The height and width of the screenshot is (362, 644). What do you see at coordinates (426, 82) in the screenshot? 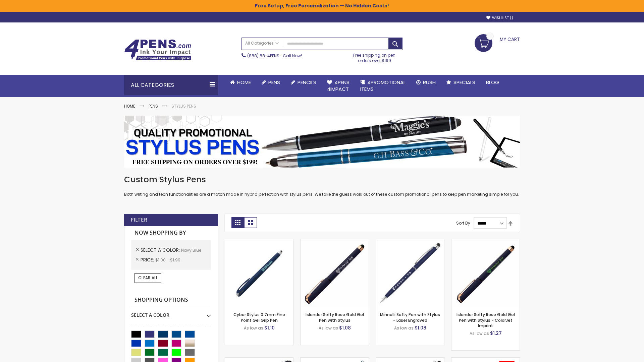
I see `a: Rush` at bounding box center [426, 82].